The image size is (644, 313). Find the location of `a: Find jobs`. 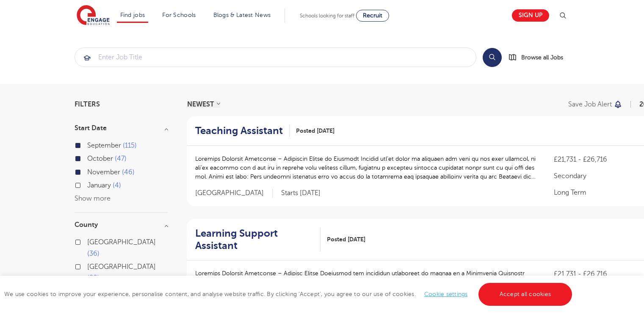

a: Find jobs is located at coordinates (132, 15).